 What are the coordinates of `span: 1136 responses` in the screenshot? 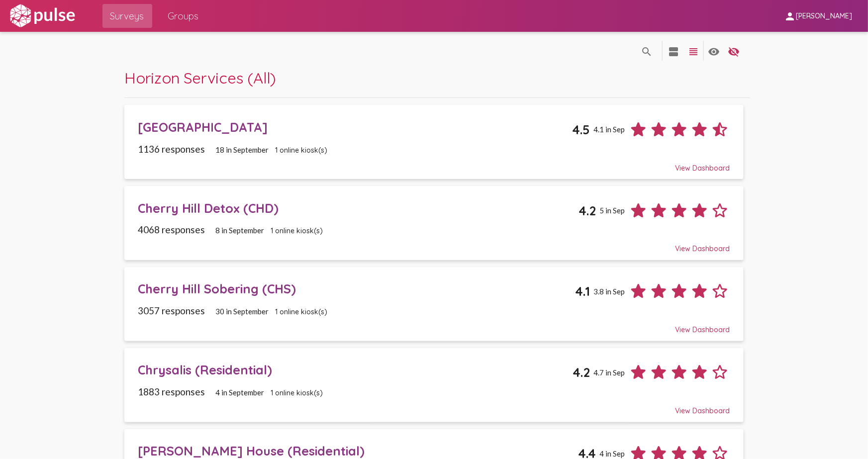 It's located at (171, 149).